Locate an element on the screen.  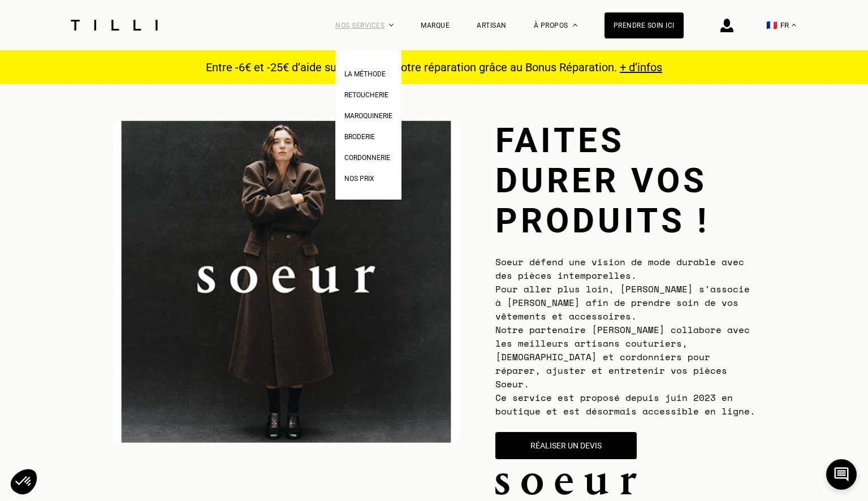
img: Menu déroulant à propos is located at coordinates (575, 25).